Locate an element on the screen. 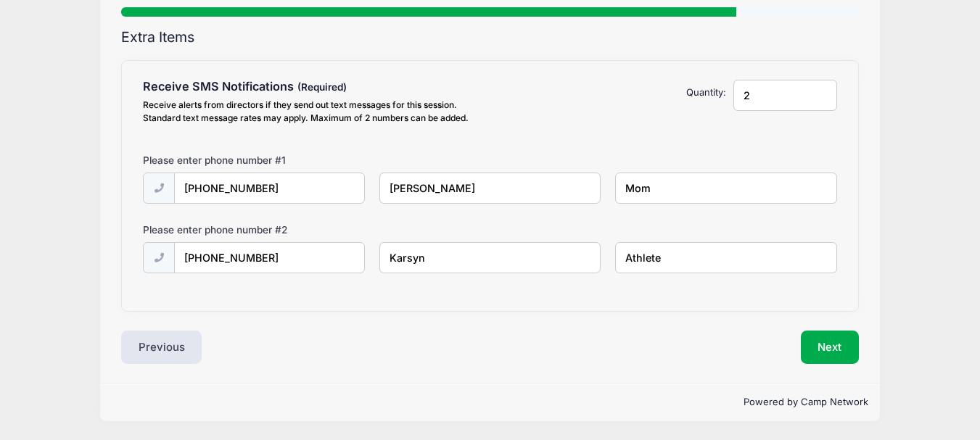 This screenshot has height=440, width=980. h4: Receive SMS Notifications is located at coordinates (313, 87).